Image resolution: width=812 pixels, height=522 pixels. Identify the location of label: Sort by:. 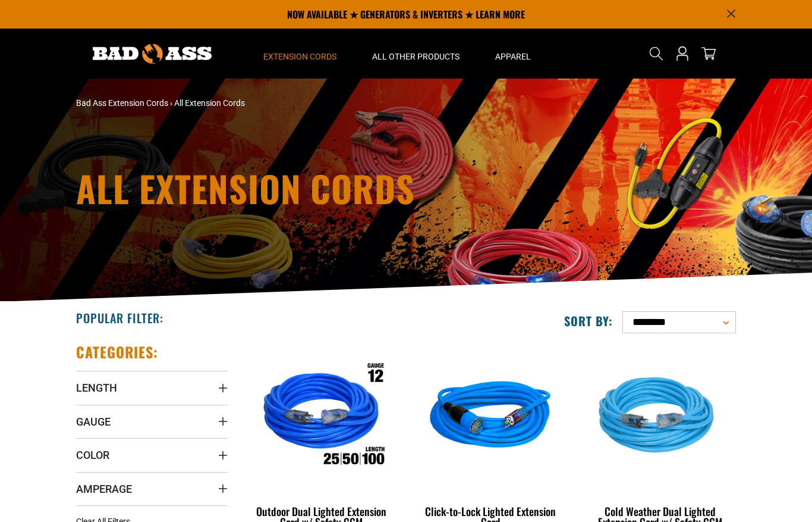
(589, 320).